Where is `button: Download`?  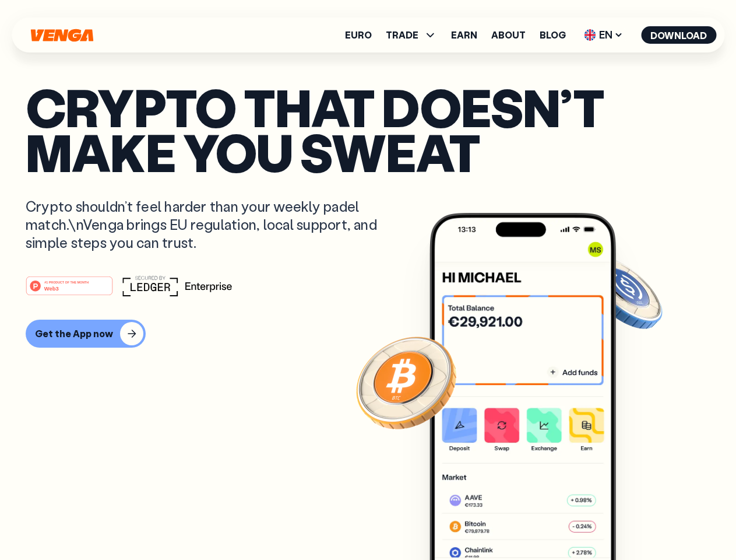 button: Download is located at coordinates (679, 35).